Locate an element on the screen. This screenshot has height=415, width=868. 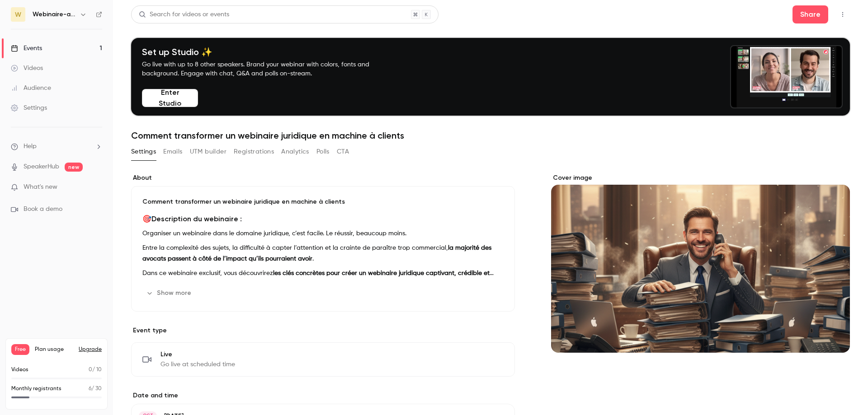
strong: les clés concrètes pour créer un webinaire juridique captivant, crédible et rentable is located at coordinates (317, 278).